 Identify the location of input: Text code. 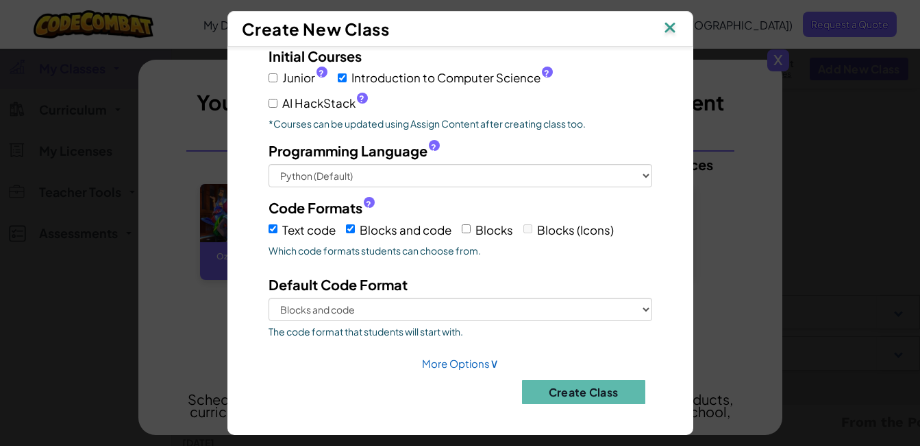
(273, 228).